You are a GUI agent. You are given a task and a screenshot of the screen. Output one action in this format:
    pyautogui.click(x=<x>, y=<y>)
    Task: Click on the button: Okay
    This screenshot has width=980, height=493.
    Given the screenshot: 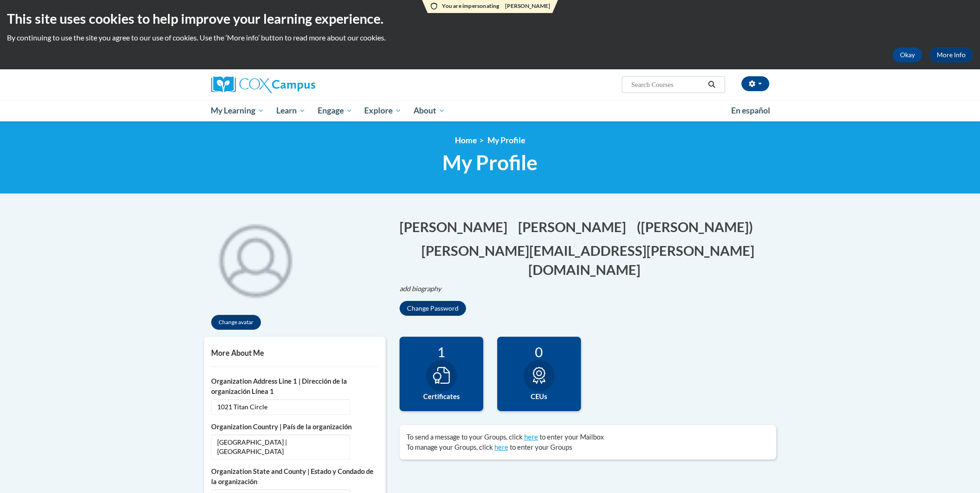 What is the action you would take?
    pyautogui.click(x=908, y=55)
    